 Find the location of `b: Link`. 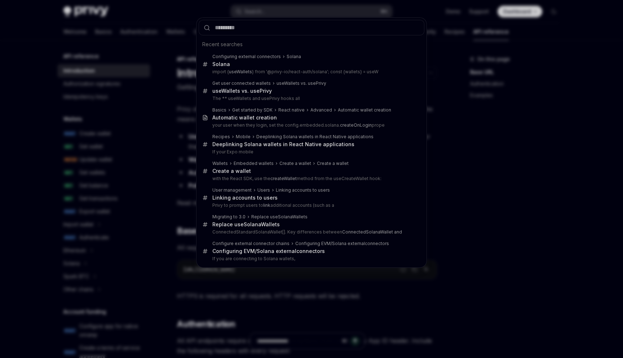

b: Link is located at coordinates (217, 197).